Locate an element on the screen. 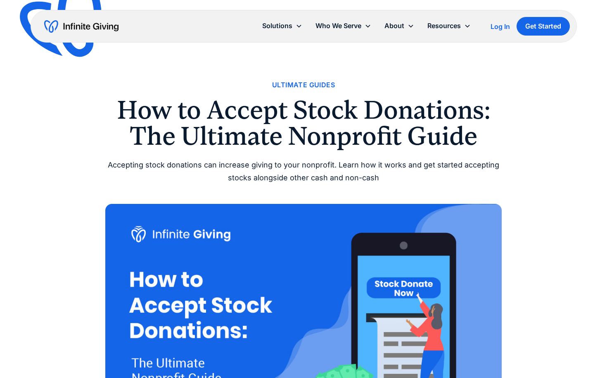 The height and width of the screenshot is (378, 607). div: Accepting stock donations can increase giving to your nonprofit. Learn how it works and get start... is located at coordinates (304, 171).